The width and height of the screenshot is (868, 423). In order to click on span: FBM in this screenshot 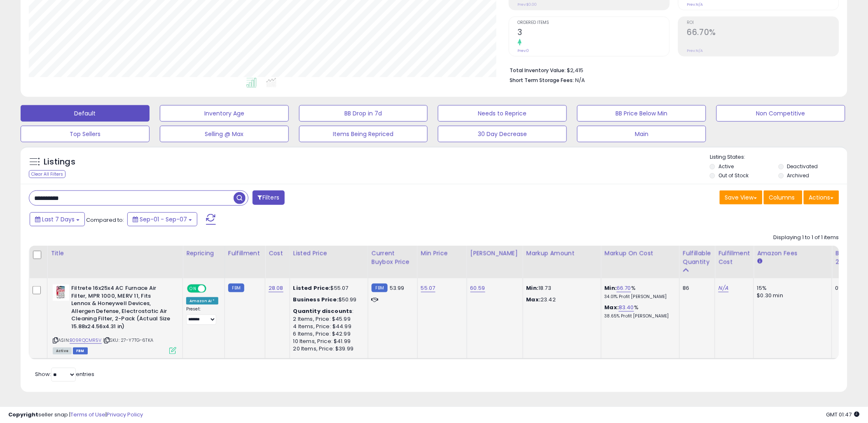, I will do `click(80, 351)`.